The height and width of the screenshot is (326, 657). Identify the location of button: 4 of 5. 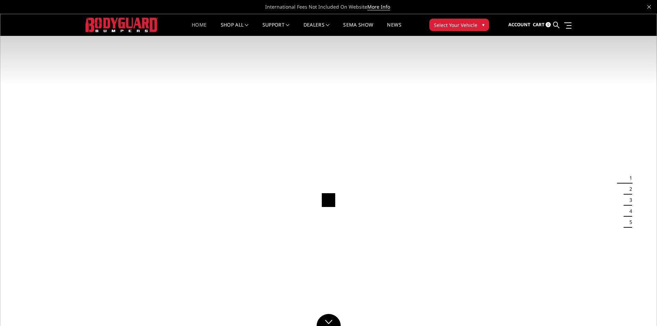
(629, 211).